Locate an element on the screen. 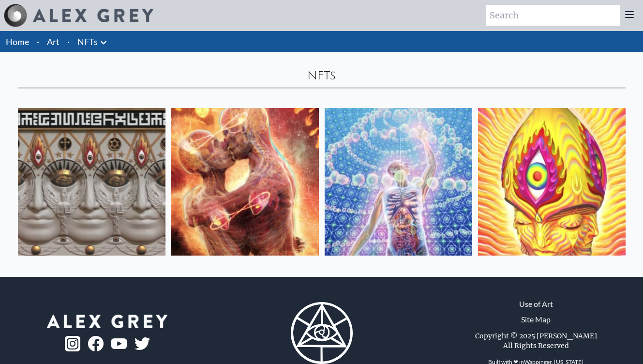 Image resolution: width=643 pixels, height=364 pixels. a: Use of Art is located at coordinates (536, 304).